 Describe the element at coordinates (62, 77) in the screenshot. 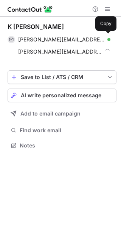

I see `div: Save to List / ATS / CRM` at that location.